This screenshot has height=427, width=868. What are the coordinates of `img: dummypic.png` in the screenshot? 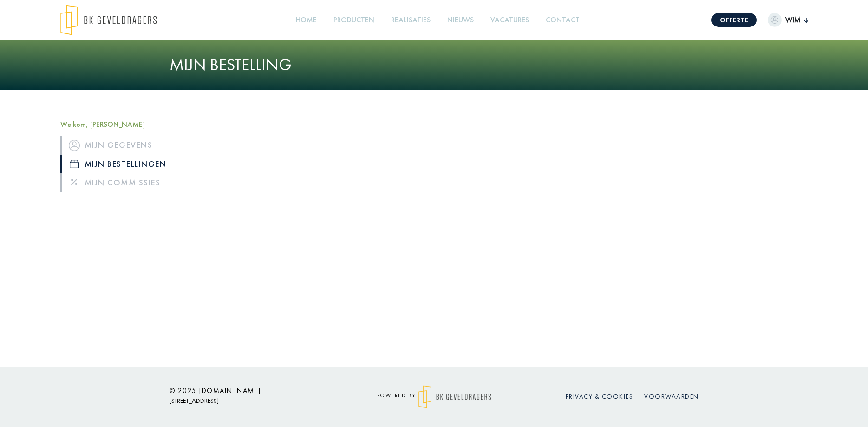 It's located at (775, 20).